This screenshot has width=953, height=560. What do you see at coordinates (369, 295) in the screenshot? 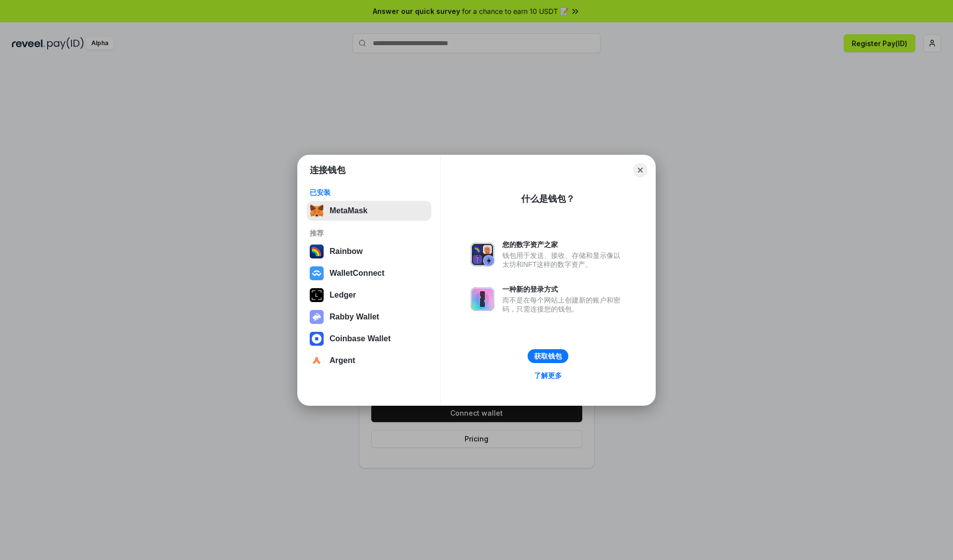
I see `button: Ledger` at bounding box center [369, 295].